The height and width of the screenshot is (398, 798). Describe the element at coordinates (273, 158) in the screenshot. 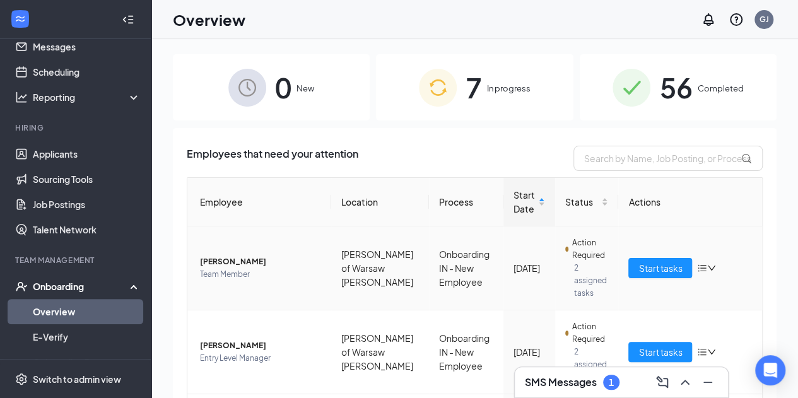

I see `span: Employees that need your attention` at that location.